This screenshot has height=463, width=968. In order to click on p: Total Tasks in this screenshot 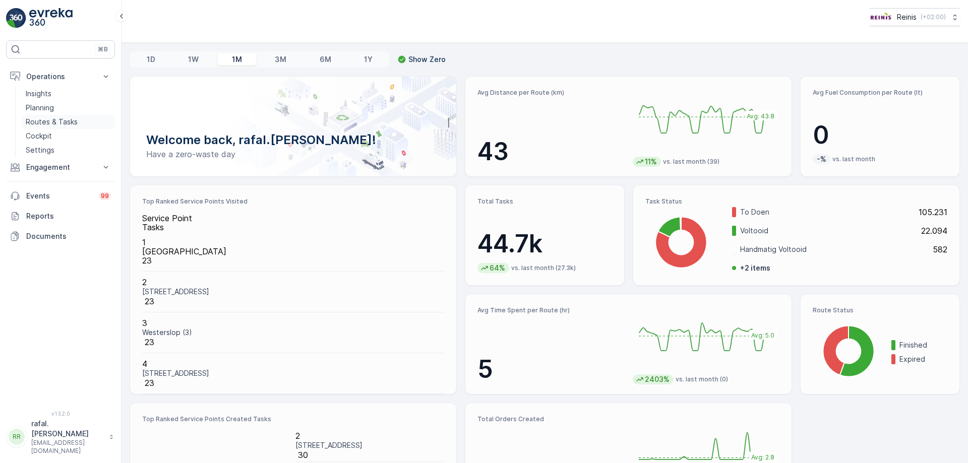, I will do `click(544, 202)`.